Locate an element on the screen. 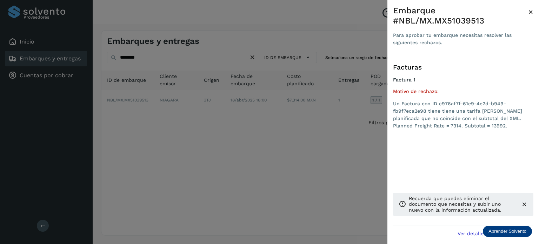 The width and height of the screenshot is (539, 244). span: Ver detalle de embarque is located at coordinates (487, 233).